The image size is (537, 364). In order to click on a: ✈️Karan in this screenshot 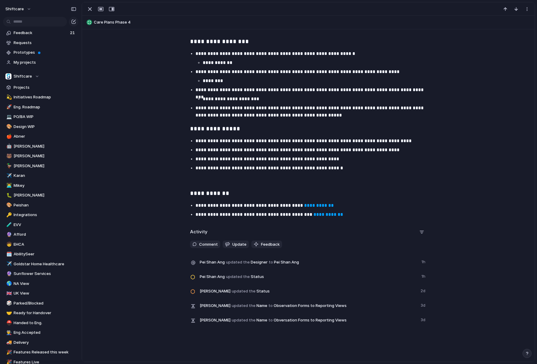, I will do `click(41, 176)`.